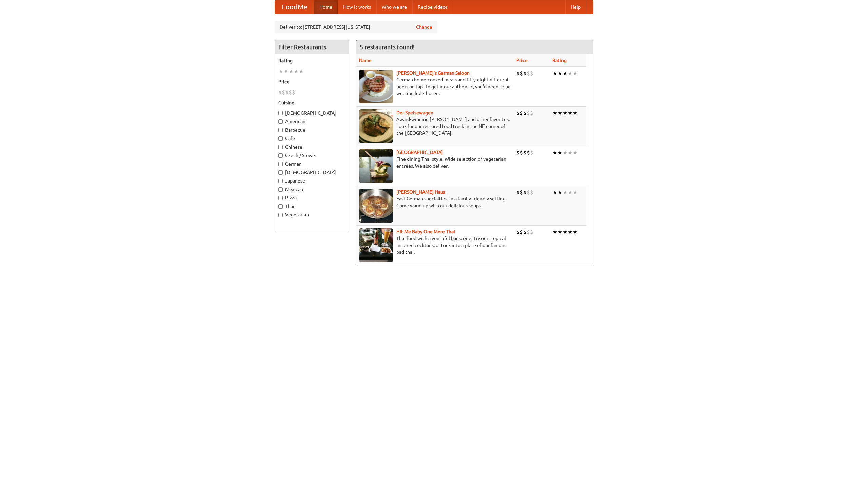  I want to click on img: speisewagen.jpg, so click(376, 126).